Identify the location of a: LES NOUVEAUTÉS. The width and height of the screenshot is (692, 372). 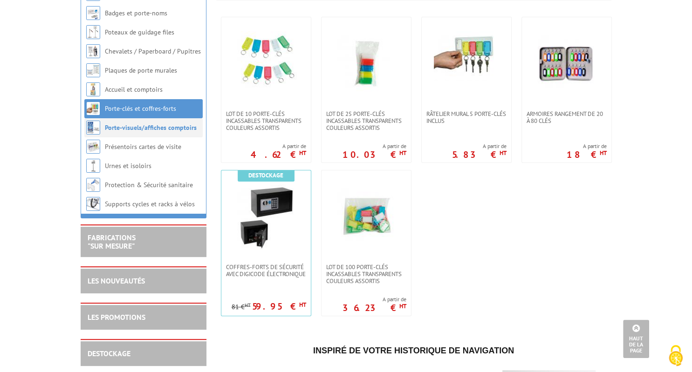
(116, 281).